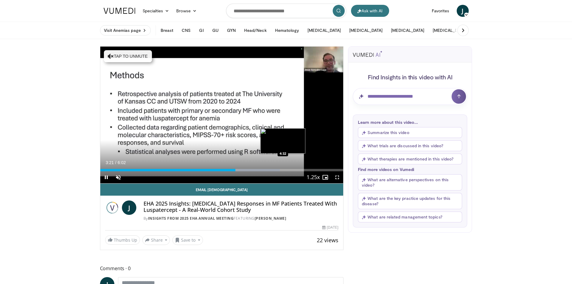  I want to click on button: What are related management topics?, so click(410, 217).